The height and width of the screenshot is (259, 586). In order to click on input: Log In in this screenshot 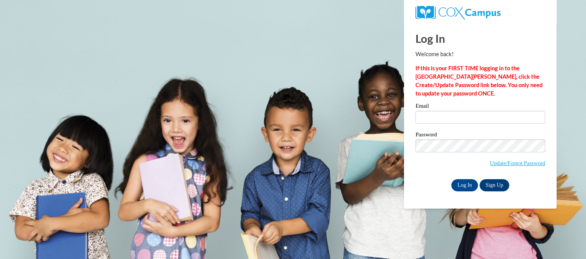, I will do `click(464, 185)`.